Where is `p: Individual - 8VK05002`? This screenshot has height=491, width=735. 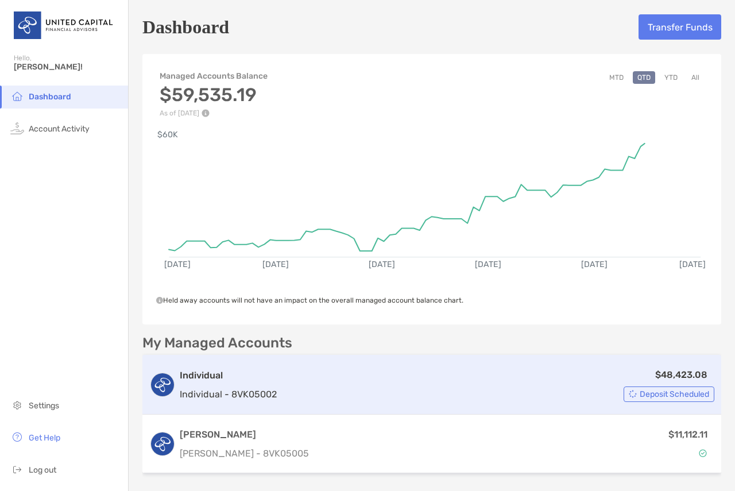
p: Individual - 8VK05002 is located at coordinates (228, 394).